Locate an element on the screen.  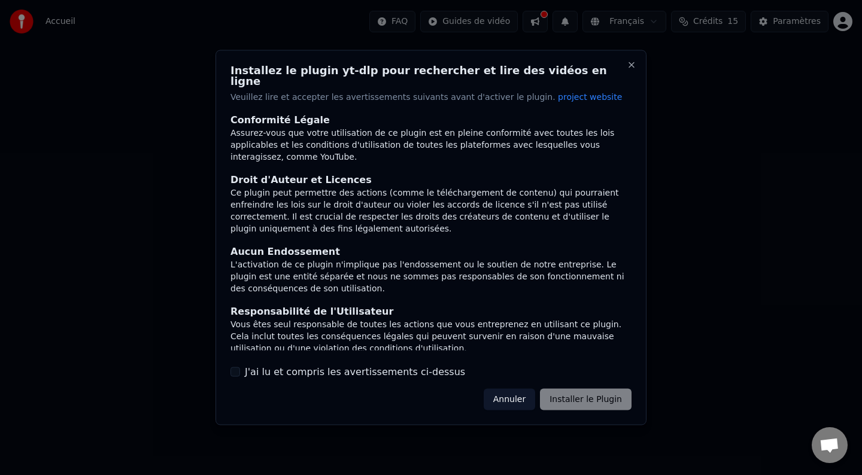
div: Responsabilité de l'Utilisateur is located at coordinates (431, 311).